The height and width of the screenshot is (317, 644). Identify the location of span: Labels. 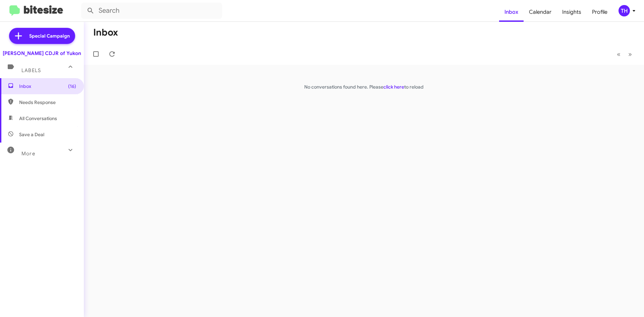
(31, 70).